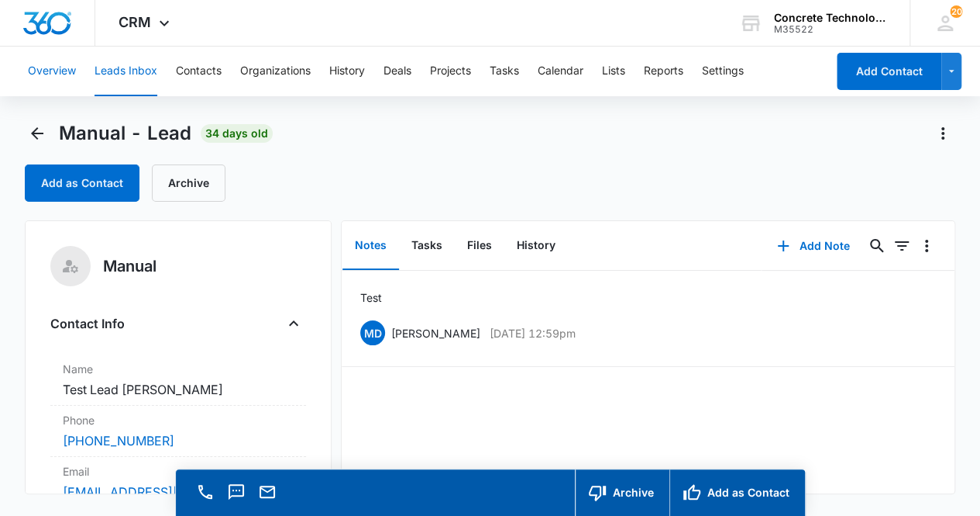 The height and width of the screenshot is (516, 980). I want to click on button: Close, so click(294, 323).